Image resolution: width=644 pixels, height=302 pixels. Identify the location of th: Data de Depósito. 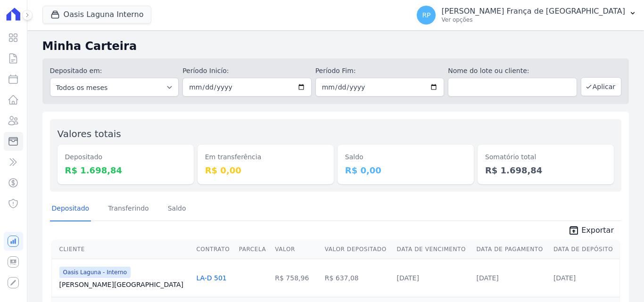
(585, 250).